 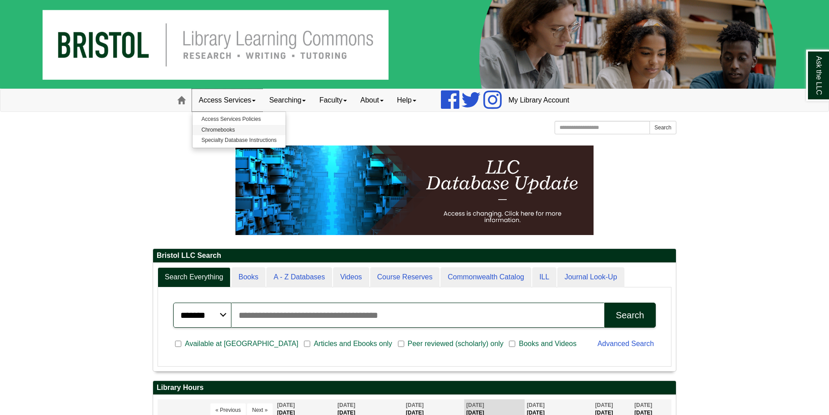 What do you see at coordinates (544, 277) in the screenshot?
I see `a: ILL` at bounding box center [544, 277].